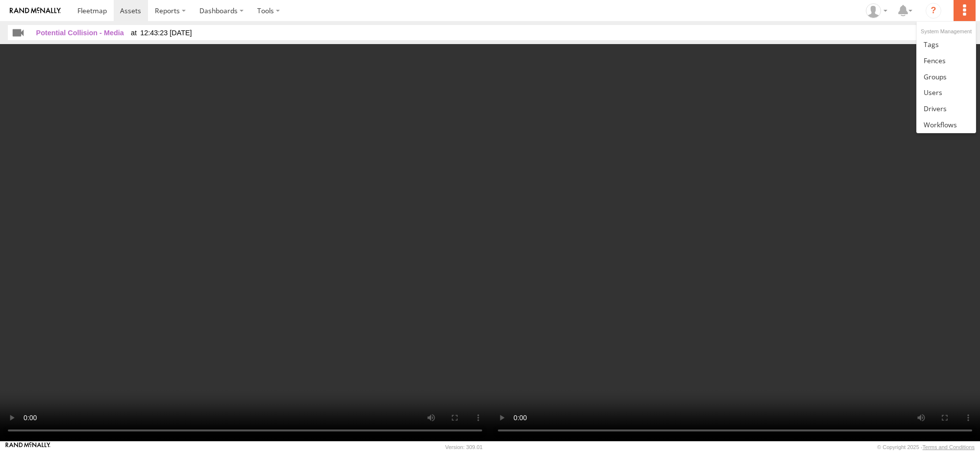  Describe the element at coordinates (877, 11) in the screenshot. I see `div: Nick King` at that location.